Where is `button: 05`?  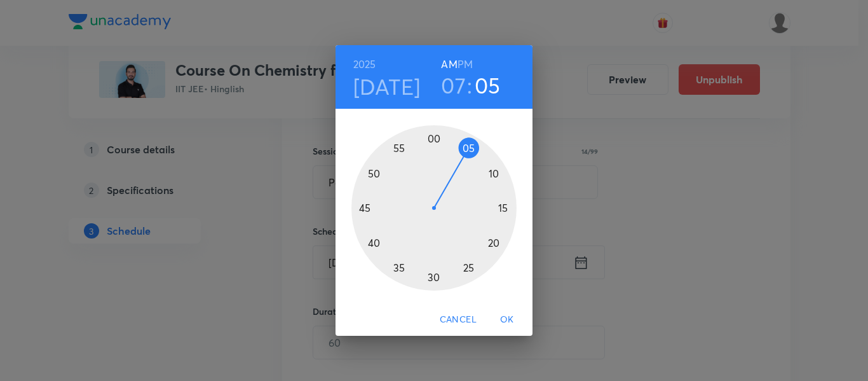
button: 05 is located at coordinates (487, 85).